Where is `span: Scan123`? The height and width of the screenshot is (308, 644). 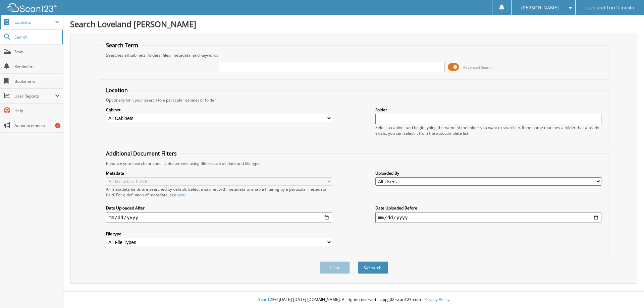 span: Scan123 is located at coordinates (266, 299).